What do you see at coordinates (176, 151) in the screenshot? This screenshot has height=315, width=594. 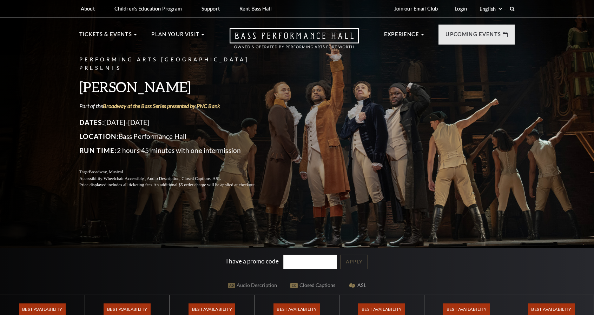 I see `p: 2 hours 45 minutes with one intermission` at bounding box center [176, 151].